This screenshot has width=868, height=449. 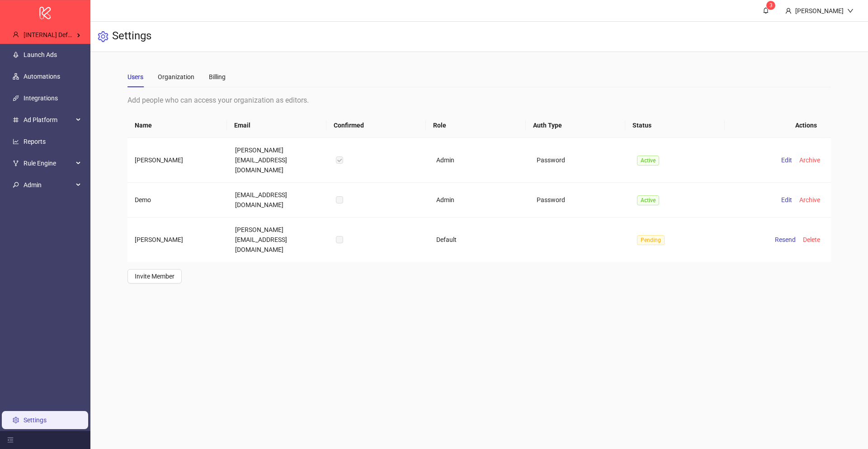 What do you see at coordinates (811, 240) in the screenshot?
I see `button: Delete` at bounding box center [811, 240].